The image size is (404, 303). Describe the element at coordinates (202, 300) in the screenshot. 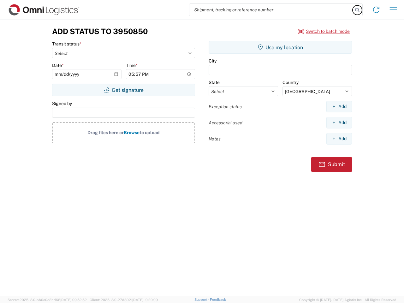

I see `a: Support` at that location.